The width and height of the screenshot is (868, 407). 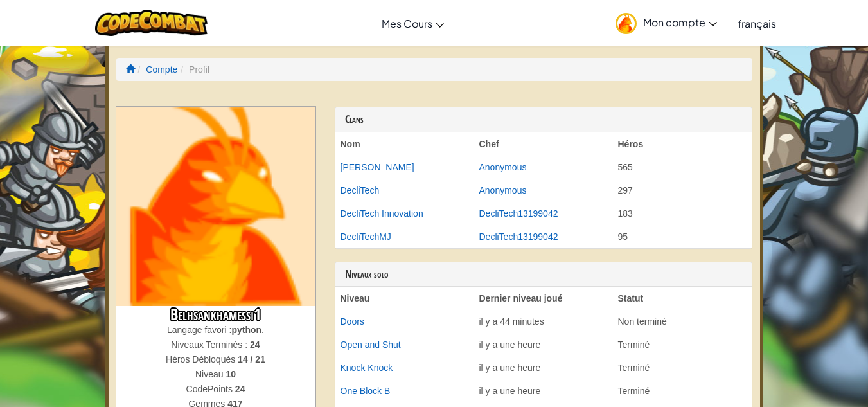 What do you see at coordinates (680, 21) in the screenshot?
I see `span: Mon compte` at bounding box center [680, 21].